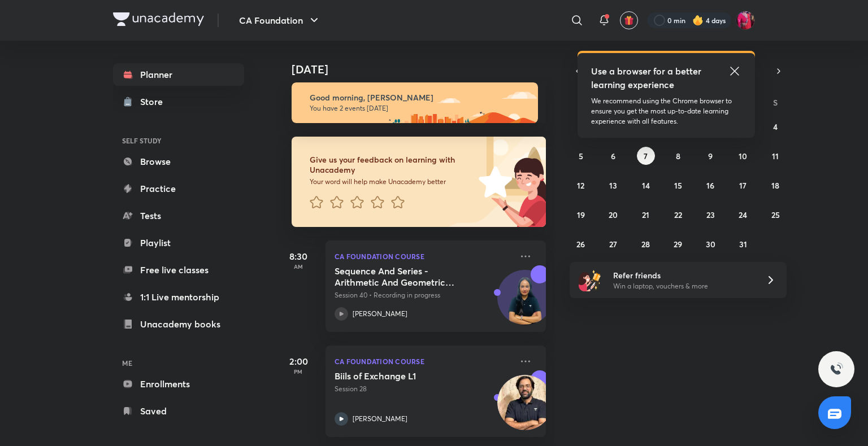  I want to click on abbr: October 19, 2025, so click(581, 215).